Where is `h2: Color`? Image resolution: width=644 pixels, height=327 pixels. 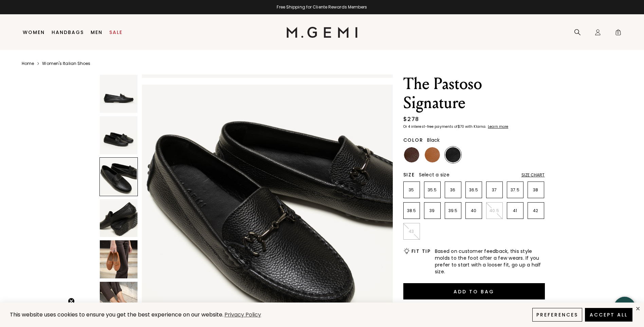
h2: Color is located at coordinates (413, 140).